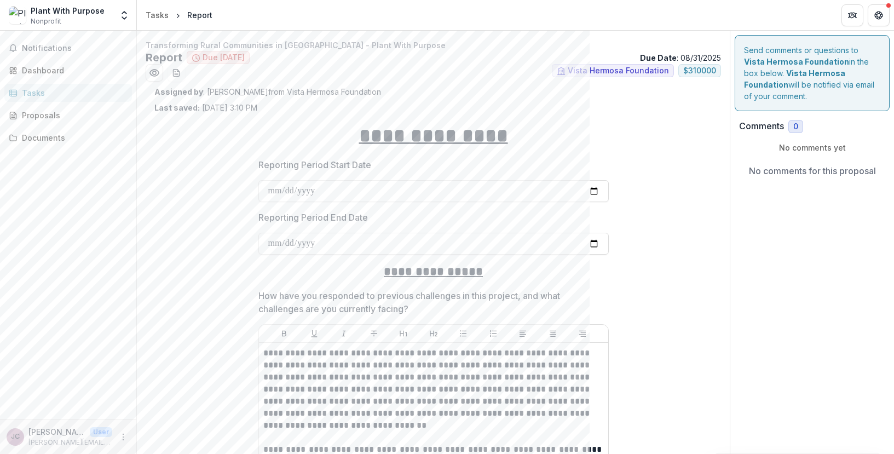 This screenshot has width=894, height=454. I want to click on strong: Assigned by, so click(178, 91).